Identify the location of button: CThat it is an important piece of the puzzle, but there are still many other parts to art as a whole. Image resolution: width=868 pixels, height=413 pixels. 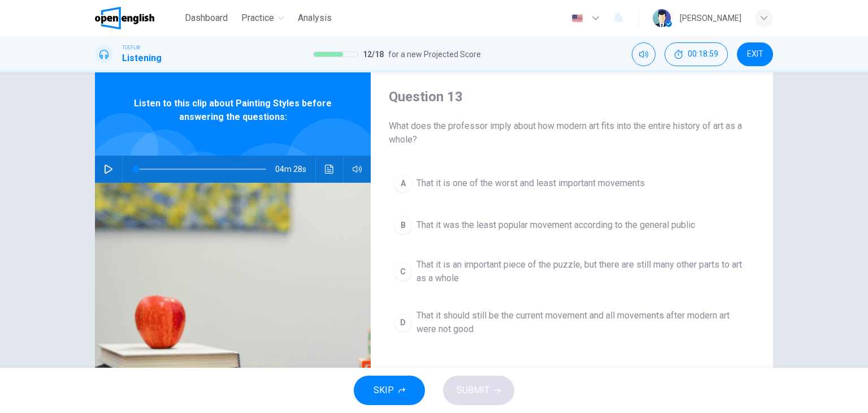
(572, 271).